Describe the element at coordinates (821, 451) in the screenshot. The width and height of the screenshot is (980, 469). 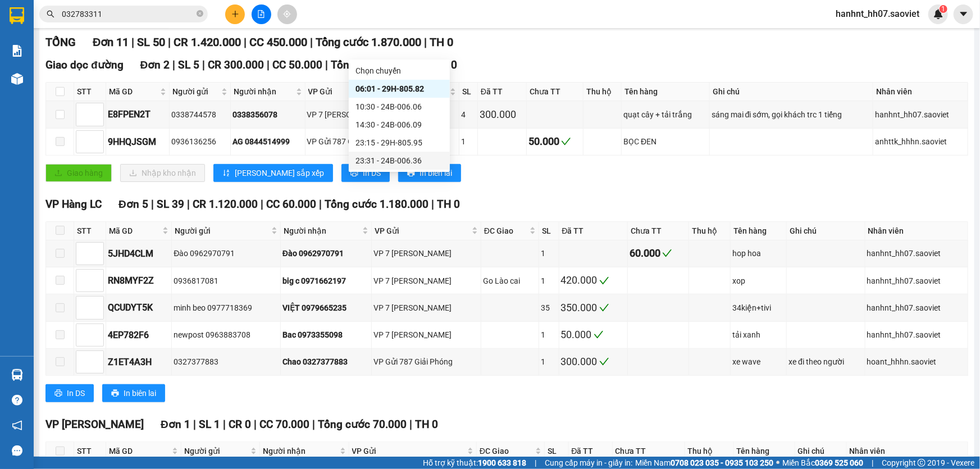
I see `th: Ghi chú` at that location.